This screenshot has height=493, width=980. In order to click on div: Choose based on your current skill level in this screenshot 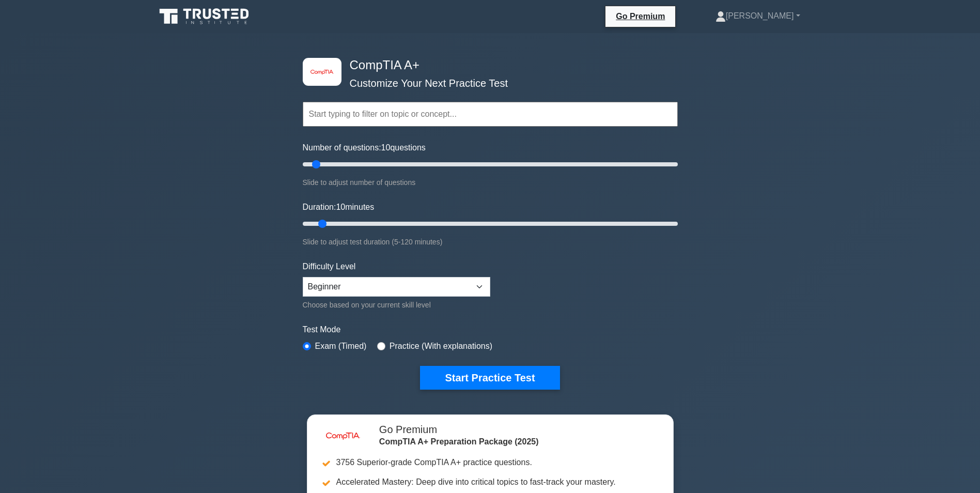, I will do `click(397, 305)`.